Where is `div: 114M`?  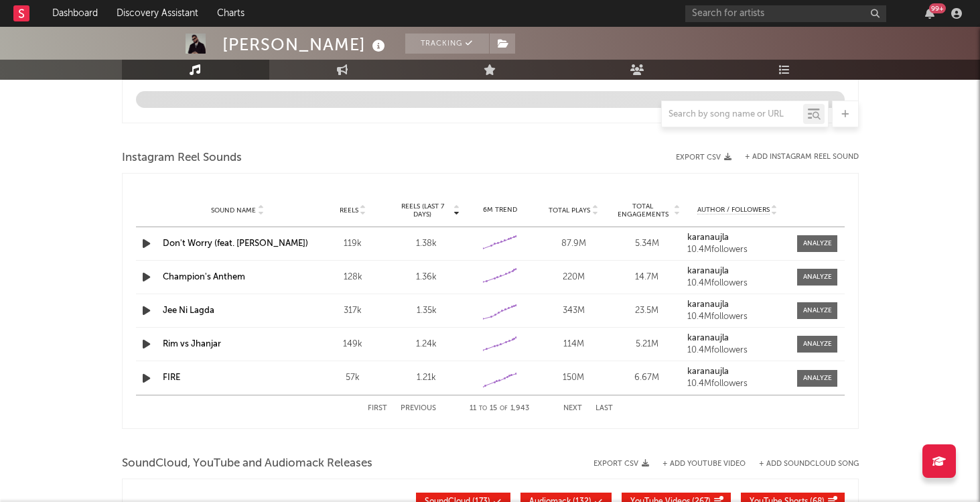 div: 114M is located at coordinates (573, 345).